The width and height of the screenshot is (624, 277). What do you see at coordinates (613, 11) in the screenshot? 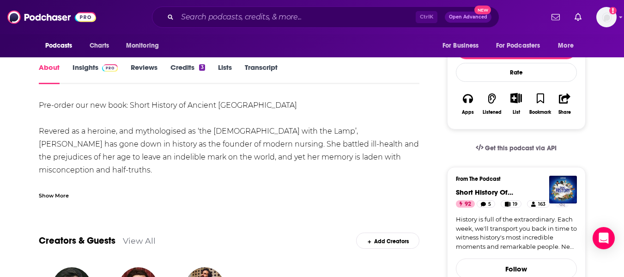
I see `svg: Add a profile image` at bounding box center [613, 11].